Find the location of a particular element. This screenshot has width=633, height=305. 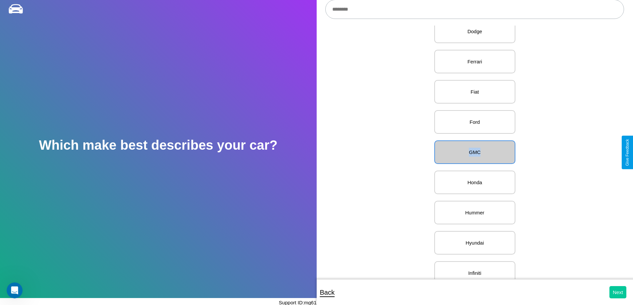

p: GMC is located at coordinates (474, 152).